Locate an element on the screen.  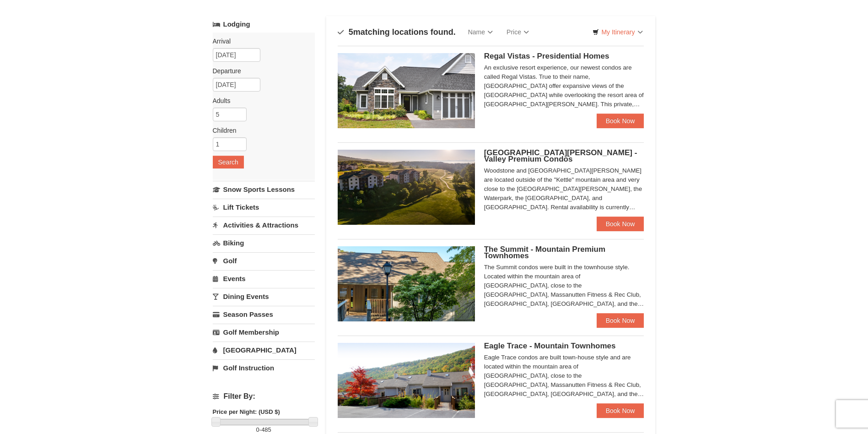
a: Snow Sports Lessons is located at coordinates (263, 189).